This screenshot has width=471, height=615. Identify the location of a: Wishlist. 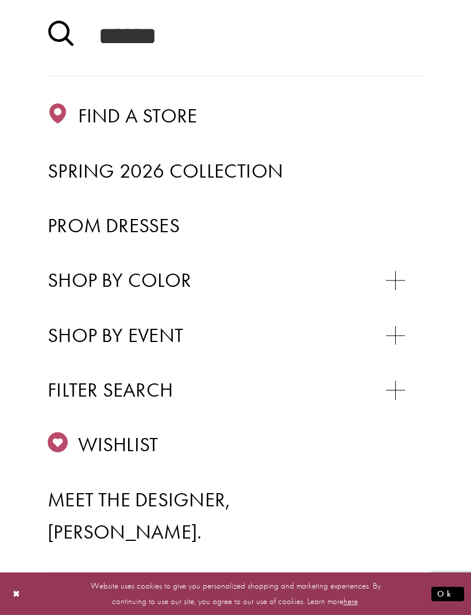
(236, 445).